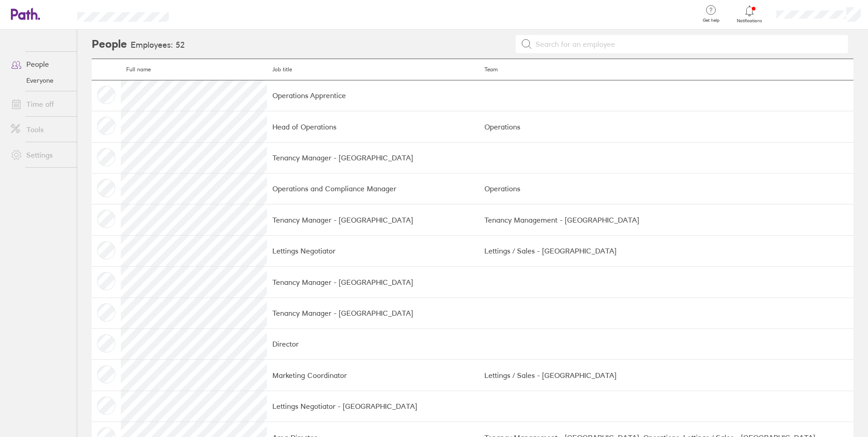  I want to click on a: People, so click(40, 64).